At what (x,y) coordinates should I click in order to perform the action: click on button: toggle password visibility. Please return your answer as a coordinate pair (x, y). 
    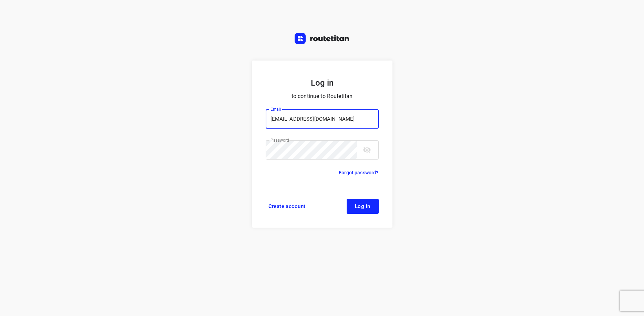
    Looking at the image, I should click on (367, 150).